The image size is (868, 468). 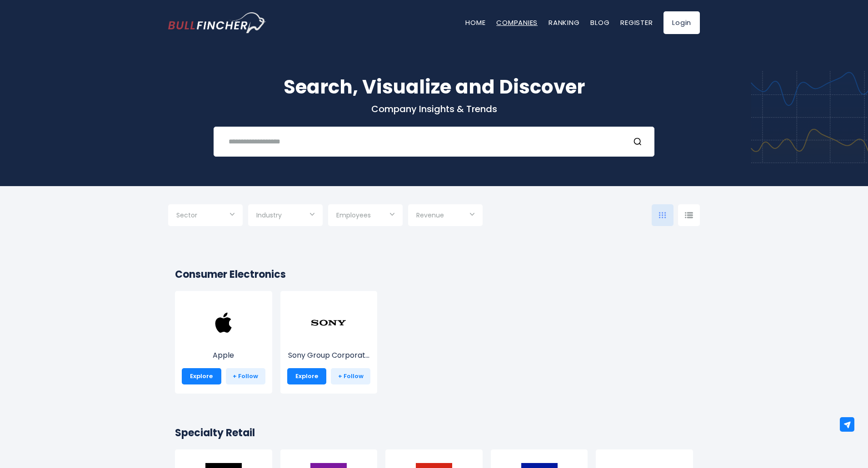 What do you see at coordinates (475, 22) in the screenshot?
I see `a: Home` at bounding box center [475, 22].